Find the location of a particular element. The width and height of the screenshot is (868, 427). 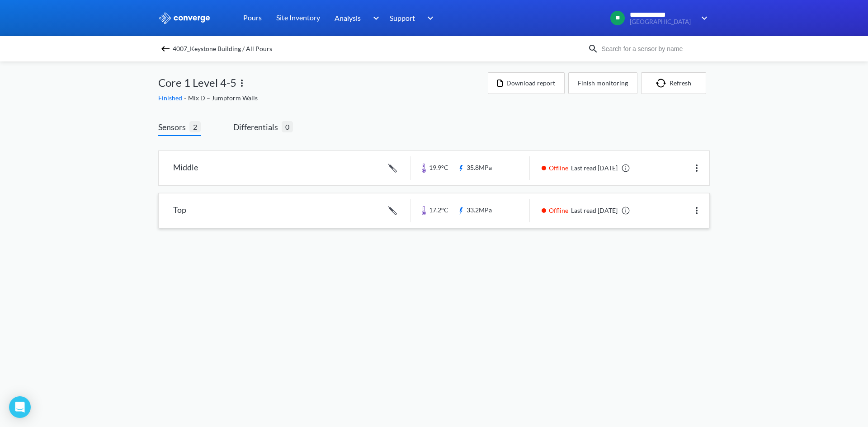

button: Refresh is located at coordinates (673, 83).